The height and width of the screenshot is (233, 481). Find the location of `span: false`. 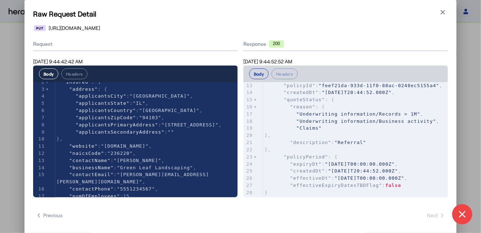

span: false is located at coordinates (393, 185).